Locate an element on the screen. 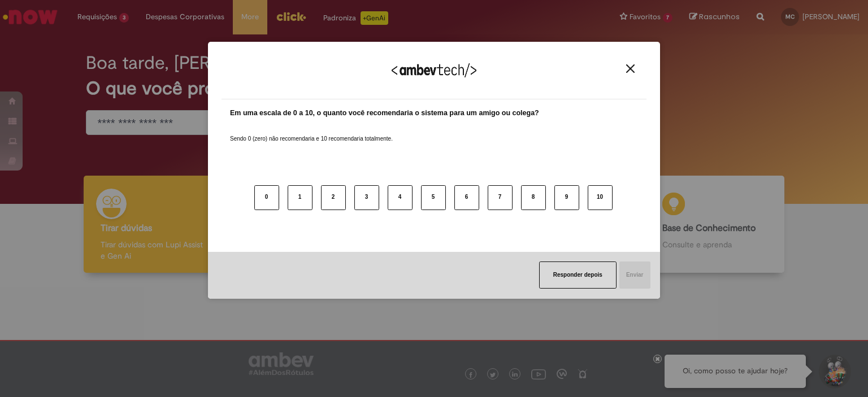 The image size is (868, 397). button: 1 is located at coordinates (300, 198).